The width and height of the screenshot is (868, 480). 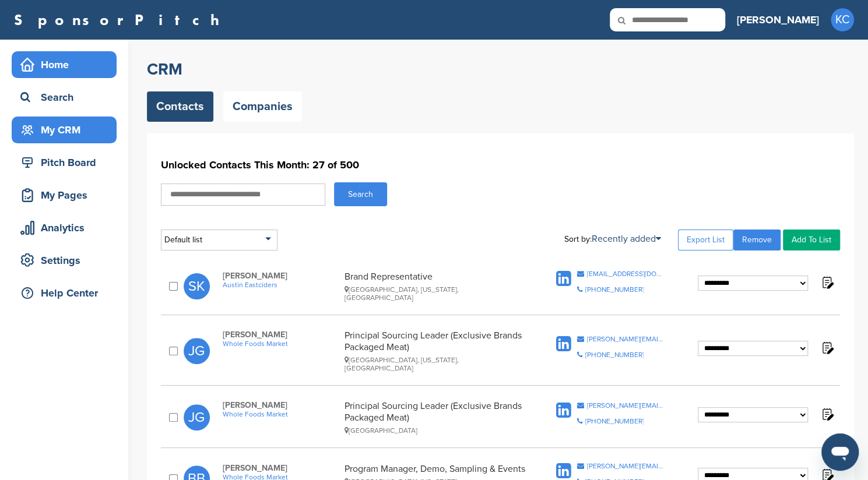 What do you see at coordinates (626, 239) in the screenshot?
I see `a: Recently added` at bounding box center [626, 239].